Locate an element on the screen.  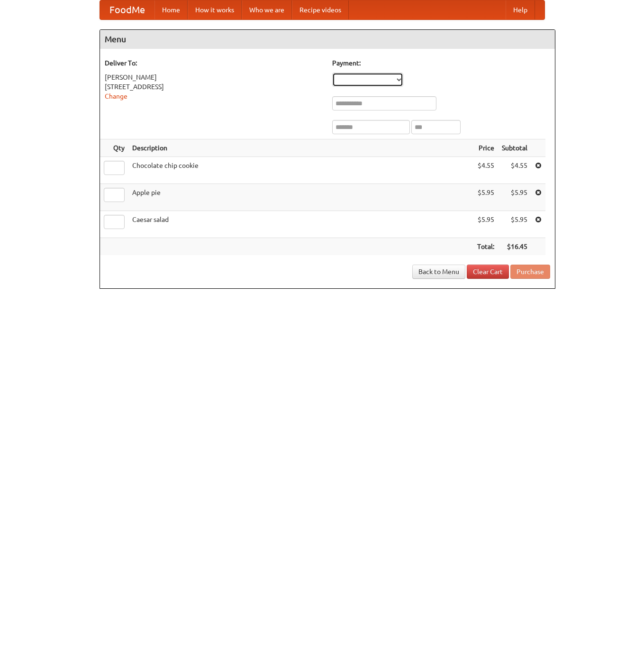
a: Who we are is located at coordinates (267, 10).